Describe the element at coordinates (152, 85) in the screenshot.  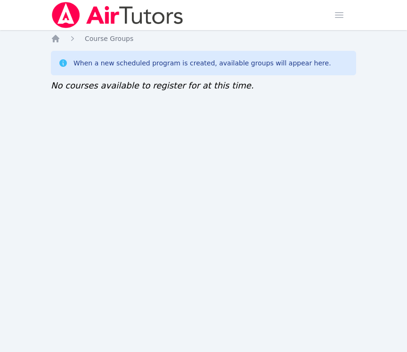
I see `span: No courses available to register for at this time.` at that location.